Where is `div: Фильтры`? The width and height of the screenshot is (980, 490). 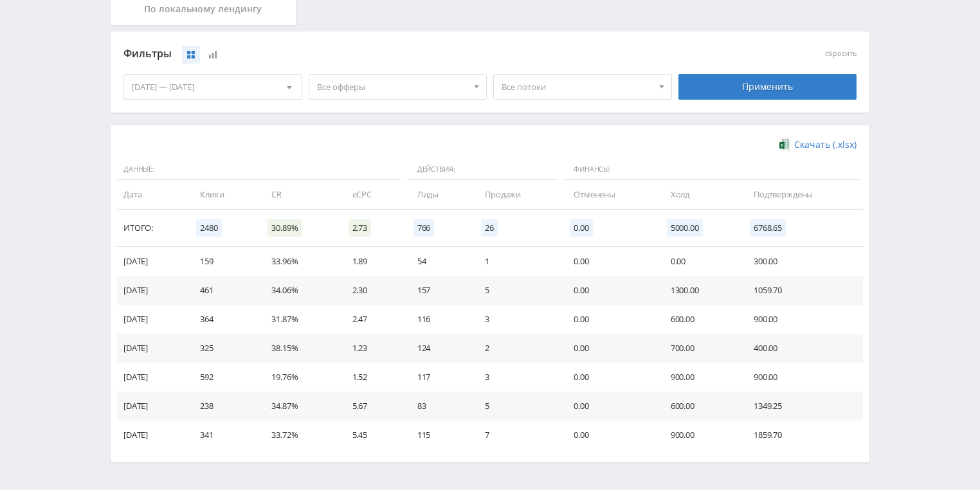 div: Фильтры is located at coordinates (397, 54).